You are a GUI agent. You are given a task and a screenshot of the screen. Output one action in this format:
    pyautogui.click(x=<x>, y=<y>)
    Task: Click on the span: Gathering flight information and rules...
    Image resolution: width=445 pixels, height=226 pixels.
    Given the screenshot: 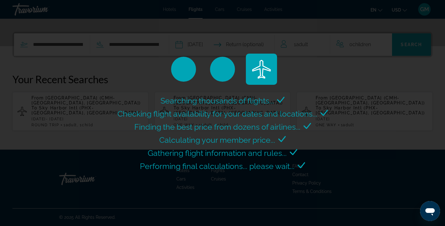 What is the action you would take?
    pyautogui.click(x=217, y=153)
    